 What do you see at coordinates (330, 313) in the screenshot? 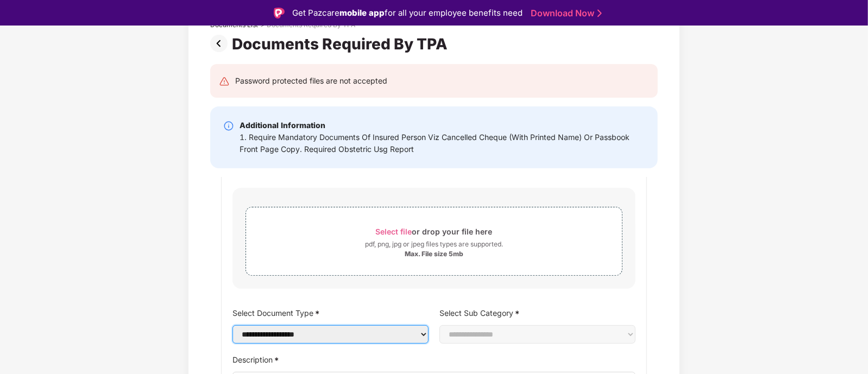
I see `label: Select Document Type` at bounding box center [330, 313].